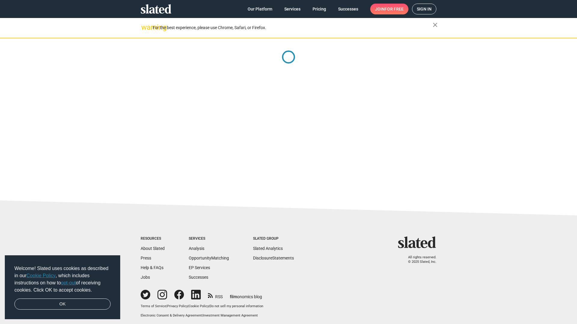 The width and height of the screenshot is (577, 324). Describe the element at coordinates (319, 9) in the screenshot. I see `a: Pricing` at that location.